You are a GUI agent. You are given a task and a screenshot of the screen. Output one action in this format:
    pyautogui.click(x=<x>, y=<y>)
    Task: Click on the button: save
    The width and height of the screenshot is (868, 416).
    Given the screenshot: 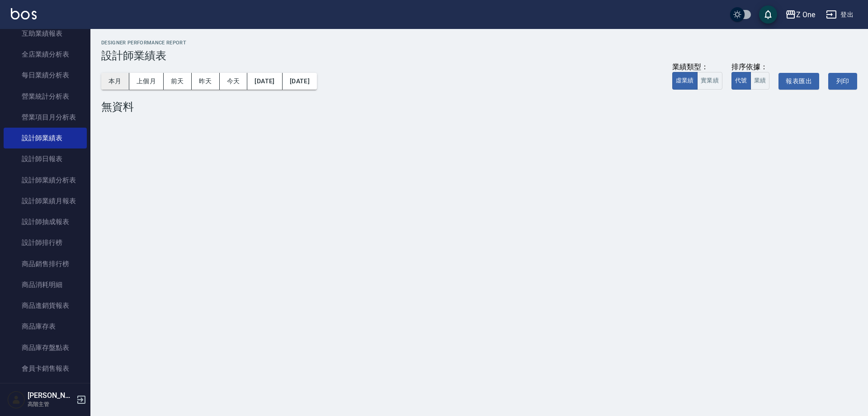 What is the action you would take?
    pyautogui.click(x=768, y=14)
    